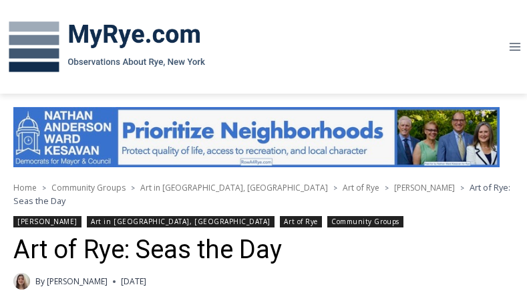  I want to click on span: Community Groups, so click(88, 187).